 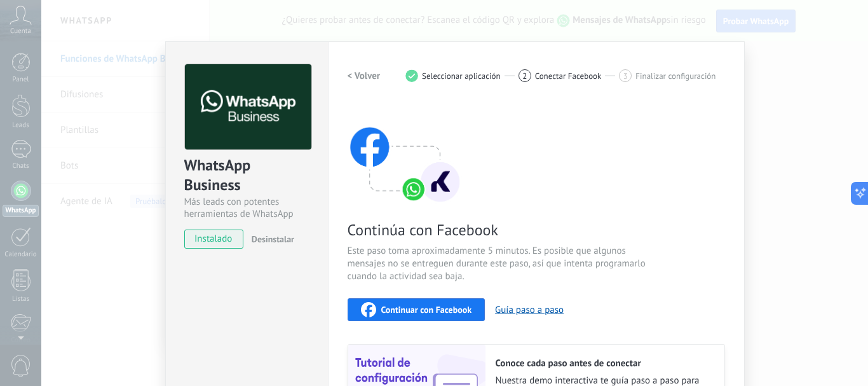 What do you see at coordinates (530, 309) in the screenshot?
I see `button: Guía paso a paso` at bounding box center [530, 309].